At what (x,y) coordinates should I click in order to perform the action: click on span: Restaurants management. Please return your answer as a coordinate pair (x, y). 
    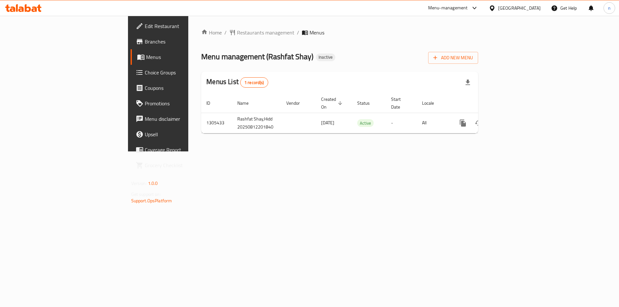
    Looking at the image, I should click on (266, 33).